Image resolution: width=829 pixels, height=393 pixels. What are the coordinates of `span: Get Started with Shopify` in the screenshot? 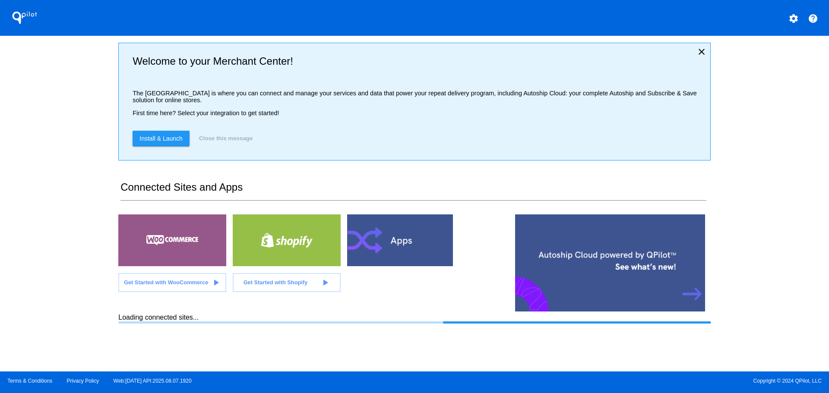 It's located at (275, 282).